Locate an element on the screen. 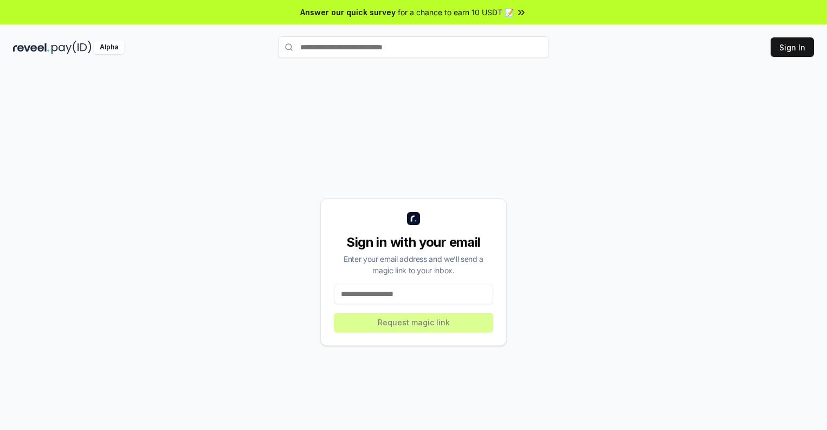  img: reveel_dark is located at coordinates (31, 47).